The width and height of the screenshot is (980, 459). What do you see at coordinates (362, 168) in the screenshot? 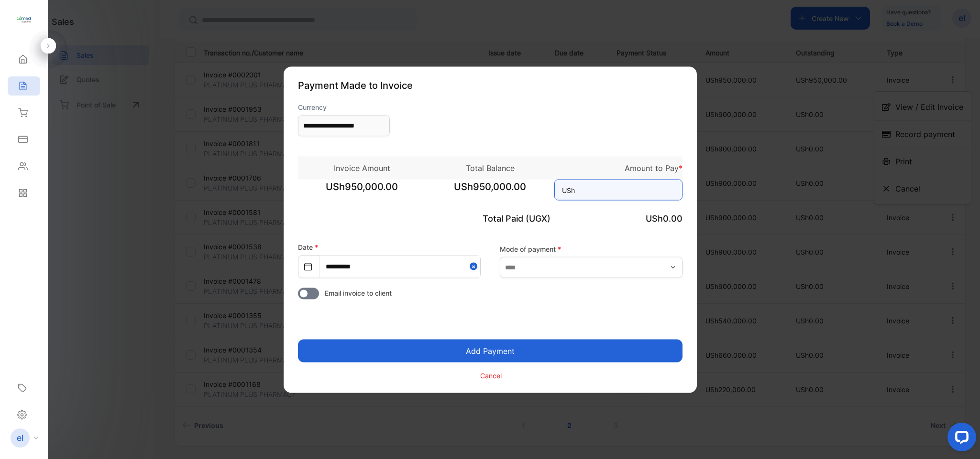
I see `p: Invoice Amount` at bounding box center [362, 168].